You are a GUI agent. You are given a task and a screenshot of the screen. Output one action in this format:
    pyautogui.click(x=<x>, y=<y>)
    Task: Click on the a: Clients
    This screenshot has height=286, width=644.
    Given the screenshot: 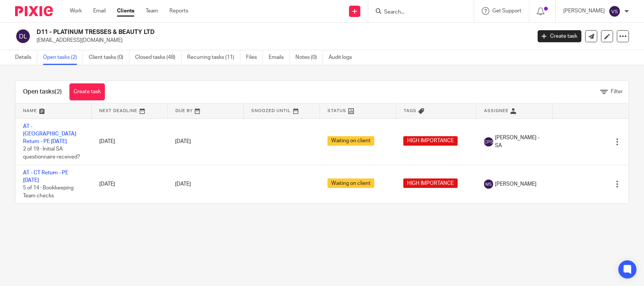 What is the action you would take?
    pyautogui.click(x=126, y=11)
    